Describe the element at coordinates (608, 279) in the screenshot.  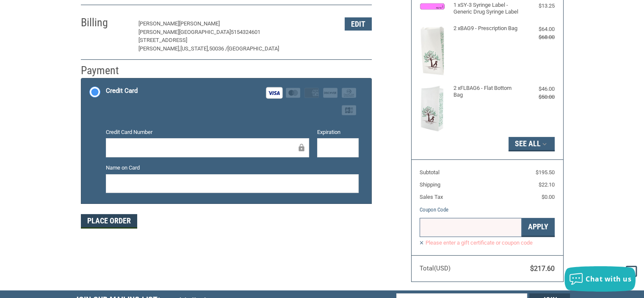
I see `span: Chat with us` at that location.